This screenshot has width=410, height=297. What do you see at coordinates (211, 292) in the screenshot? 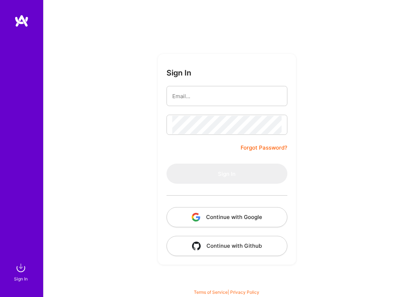
I see `a: Terms of Service` at bounding box center [211, 292].